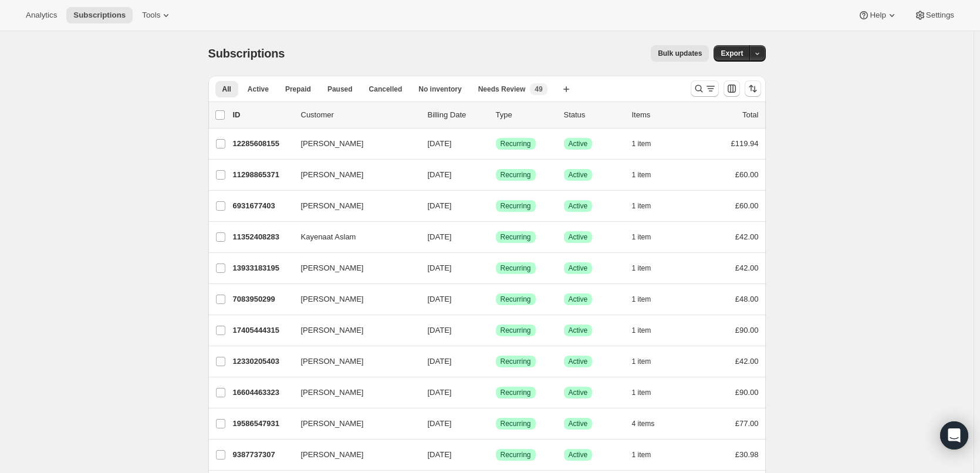  Describe the element at coordinates (745, 143) in the screenshot. I see `span: £119.94` at that location.